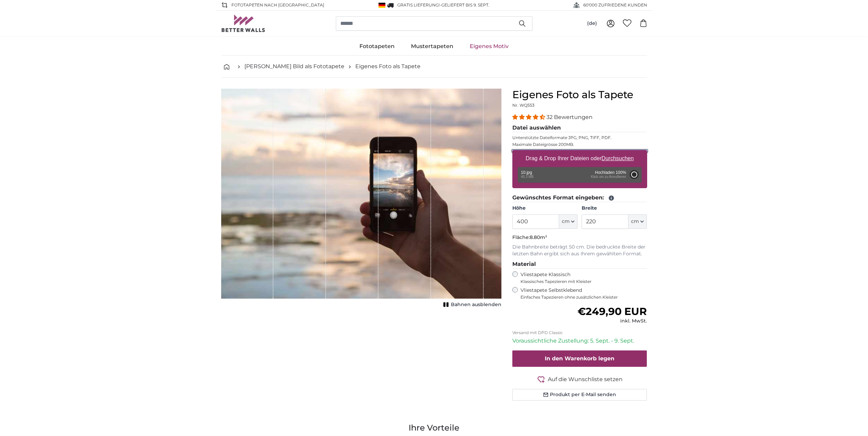 Image resolution: width=868 pixels, height=436 pixels. Describe the element at coordinates (382, 5) in the screenshot. I see `img: Deutschland` at that location.